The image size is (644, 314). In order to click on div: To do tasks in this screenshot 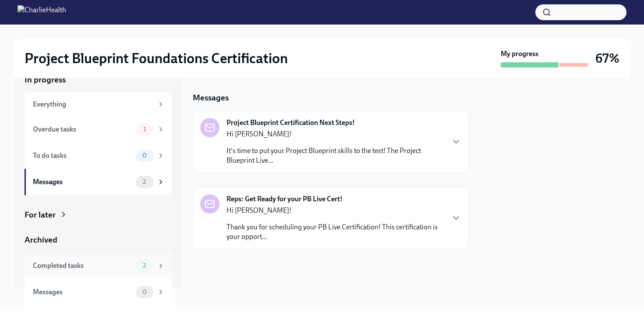, I will do `click(82, 156)`.